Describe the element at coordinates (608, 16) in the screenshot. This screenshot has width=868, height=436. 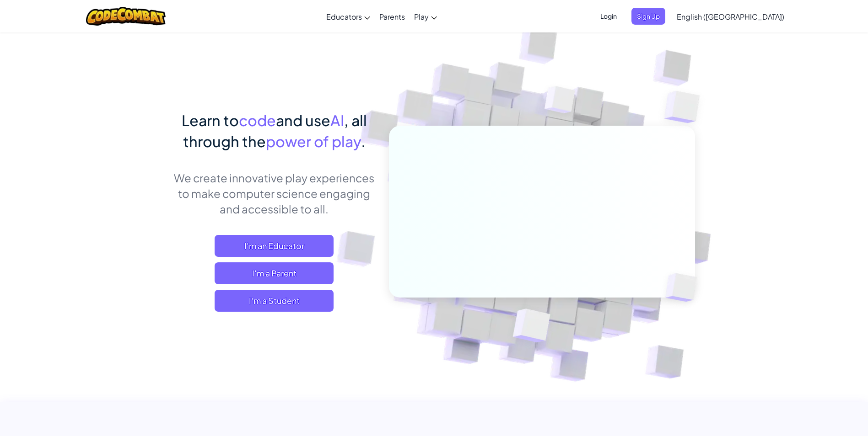
I see `button: Login` at that location.